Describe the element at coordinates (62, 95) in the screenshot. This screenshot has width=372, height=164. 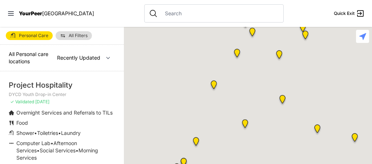
I see `p: DYCD Youth Drop-in Center` at that location.